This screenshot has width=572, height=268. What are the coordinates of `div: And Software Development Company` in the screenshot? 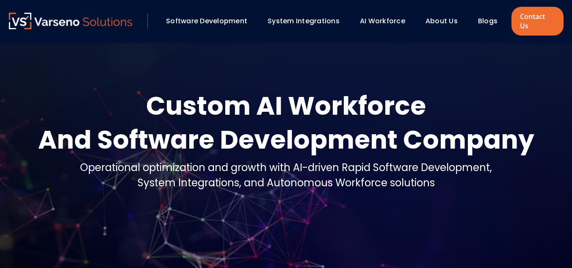 It's located at (286, 140).